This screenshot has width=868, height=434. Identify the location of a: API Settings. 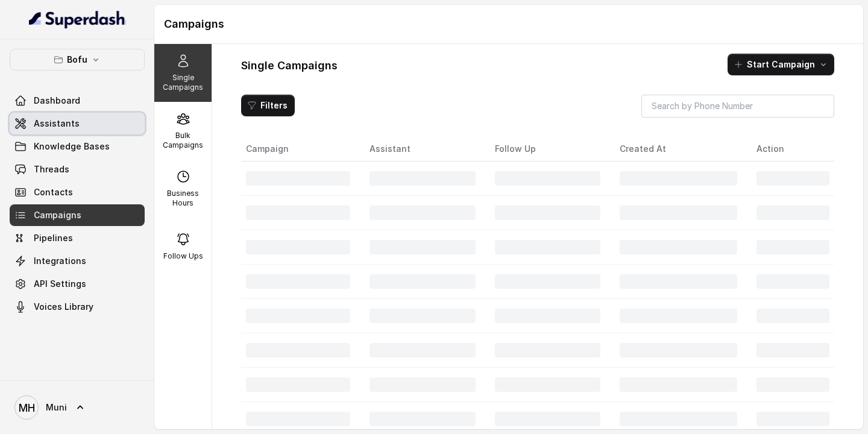
(77, 284).